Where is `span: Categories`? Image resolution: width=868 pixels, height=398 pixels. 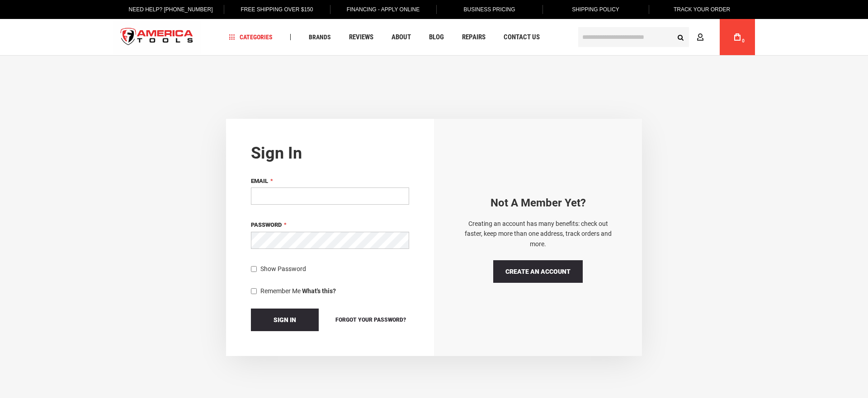 span: Categories is located at coordinates (251, 37).